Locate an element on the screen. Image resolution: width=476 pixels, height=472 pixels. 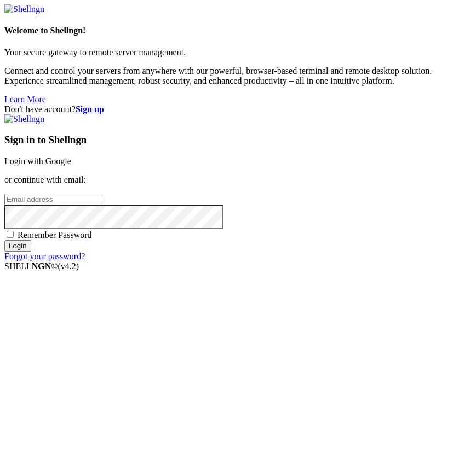
span: SHELL © is located at coordinates (42, 266).